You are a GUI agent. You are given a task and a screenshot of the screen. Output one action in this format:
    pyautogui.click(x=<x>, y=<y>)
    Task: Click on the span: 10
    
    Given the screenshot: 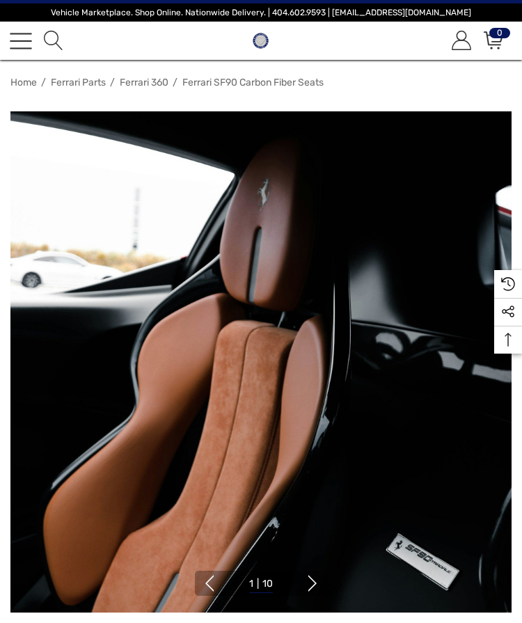 What is the action you would take?
    pyautogui.click(x=267, y=584)
    